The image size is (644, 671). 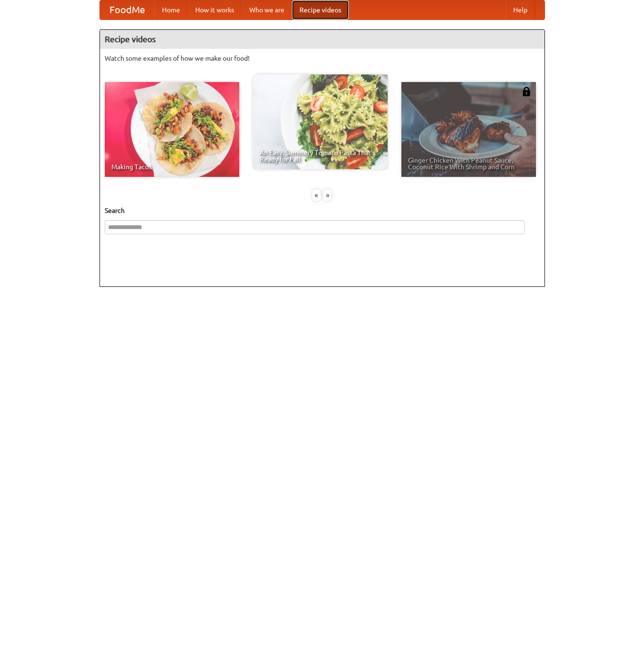 What do you see at coordinates (320, 121) in the screenshot?
I see `a: An Easy, Summery Tomato Pasta That's Ready for Fall` at bounding box center [320, 121].